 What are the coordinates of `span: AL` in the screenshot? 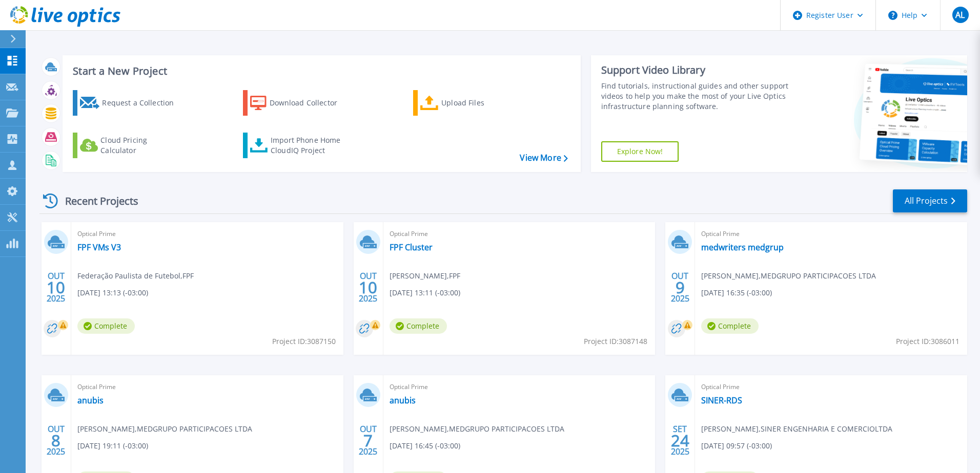 It's located at (960, 15).